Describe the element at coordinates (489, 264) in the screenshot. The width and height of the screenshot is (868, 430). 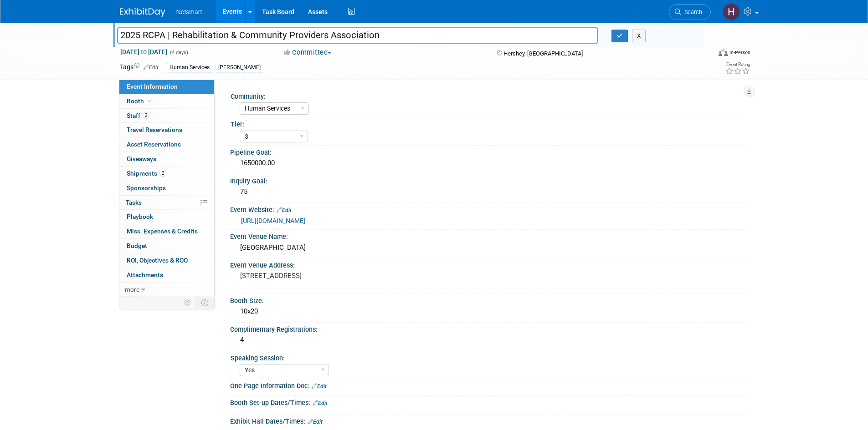
I see `div: Event Venue Address:` at that location.